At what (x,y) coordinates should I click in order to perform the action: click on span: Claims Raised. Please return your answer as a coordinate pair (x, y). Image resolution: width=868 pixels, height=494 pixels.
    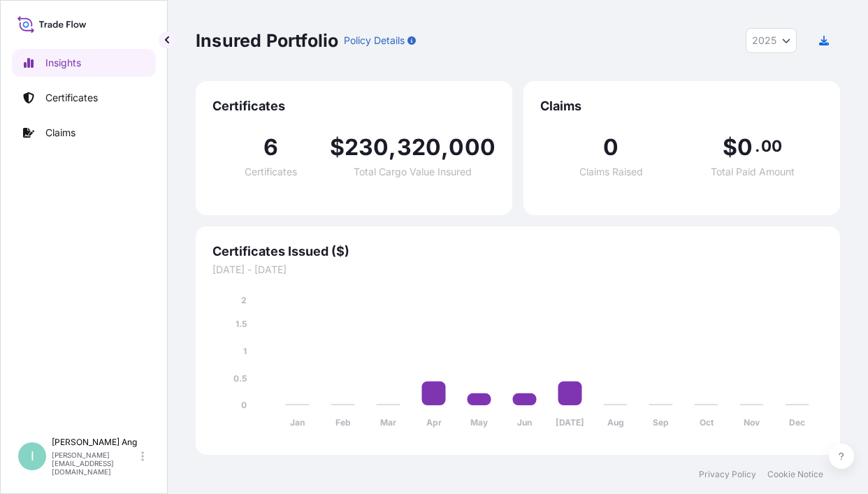
    Looking at the image, I should click on (611, 172).